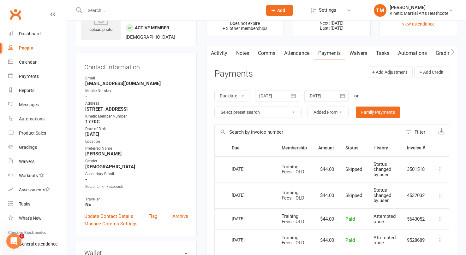 This screenshot has height=255, width=466. What do you see at coordinates (137, 187) in the screenshot?
I see `div: Social Link - Facebook` at bounding box center [137, 187].